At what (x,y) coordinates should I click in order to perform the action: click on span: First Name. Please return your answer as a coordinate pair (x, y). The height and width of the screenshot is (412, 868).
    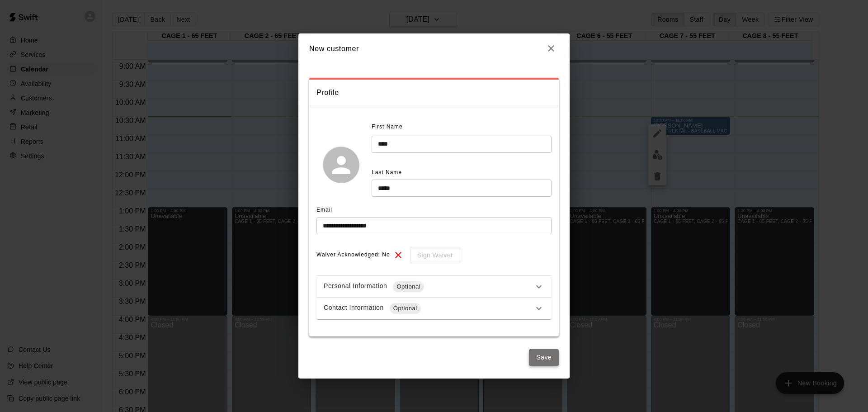
    Looking at the image, I should click on (387, 127).